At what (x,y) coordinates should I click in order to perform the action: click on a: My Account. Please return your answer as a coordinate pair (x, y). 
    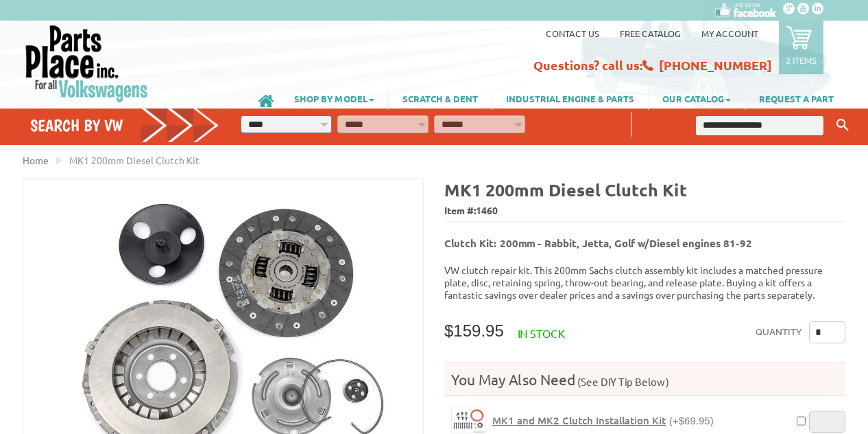
    Looking at the image, I should click on (730, 33).